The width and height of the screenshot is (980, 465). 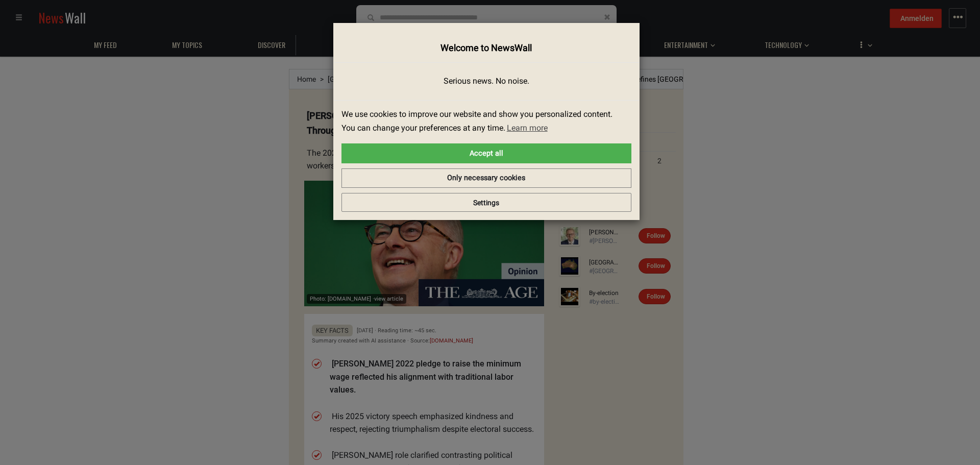 I want to click on span: We use cookies to improve our website and show you personalized content. You can change your pref..., so click(x=483, y=122).